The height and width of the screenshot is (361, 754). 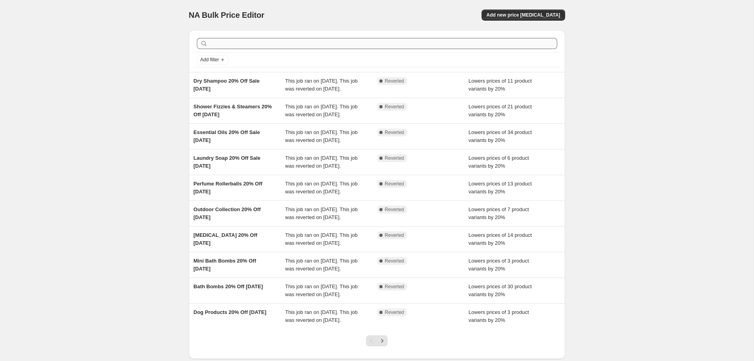 I want to click on span: Lowers prices of 34 product variants by 20%, so click(x=500, y=136).